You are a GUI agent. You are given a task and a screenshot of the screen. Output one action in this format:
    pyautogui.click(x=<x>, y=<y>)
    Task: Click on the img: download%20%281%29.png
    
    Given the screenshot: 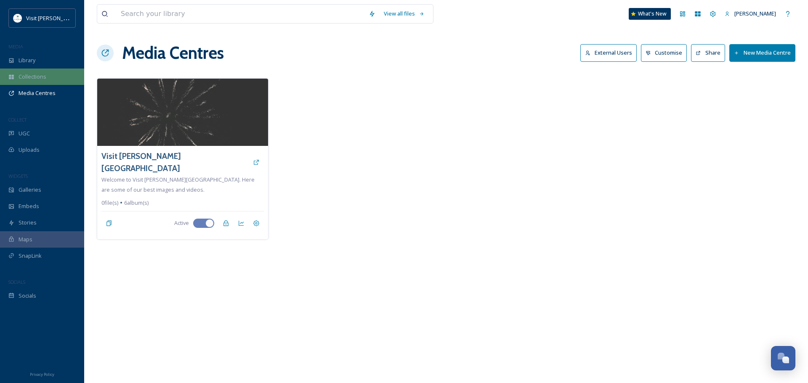 What is the action you would take?
    pyautogui.click(x=18, y=18)
    